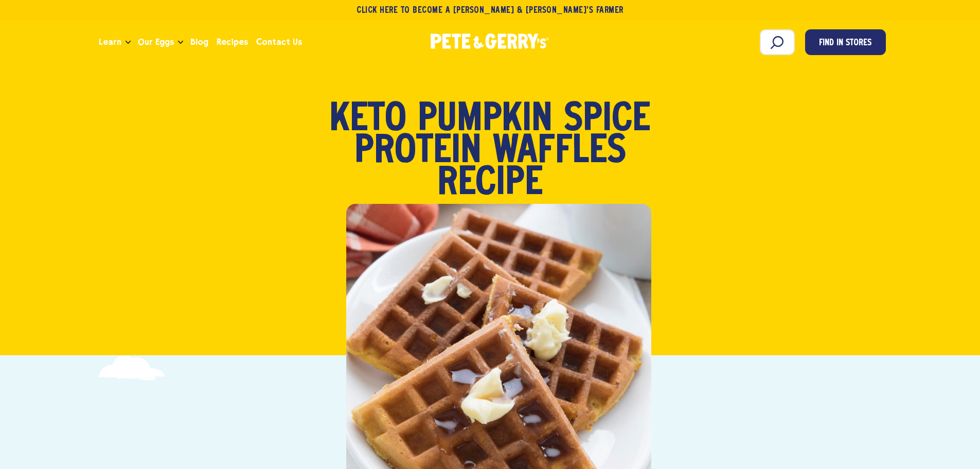  Describe the element at coordinates (110, 42) in the screenshot. I see `a: Learn` at that location.